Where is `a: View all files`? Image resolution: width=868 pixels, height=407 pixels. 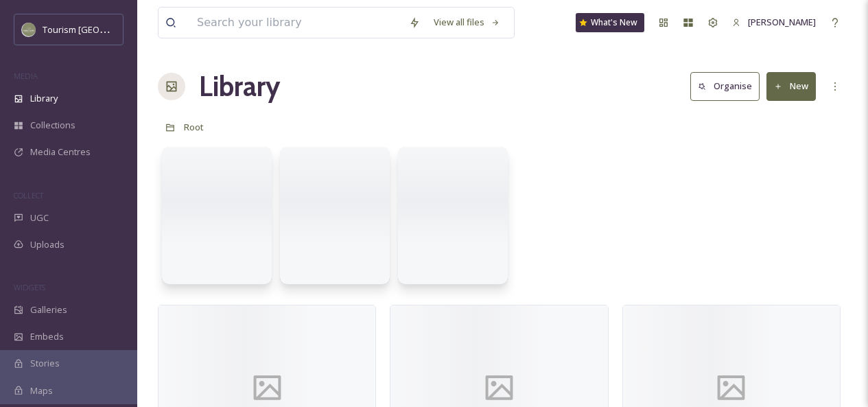
a: View all files is located at coordinates (466, 22).